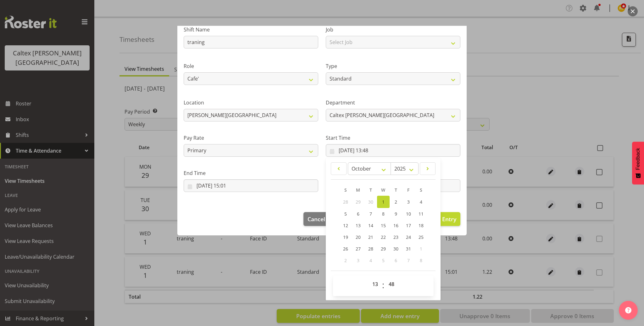 The height and width of the screenshot is (326, 644). I want to click on span: Update Entry, so click(438, 219).